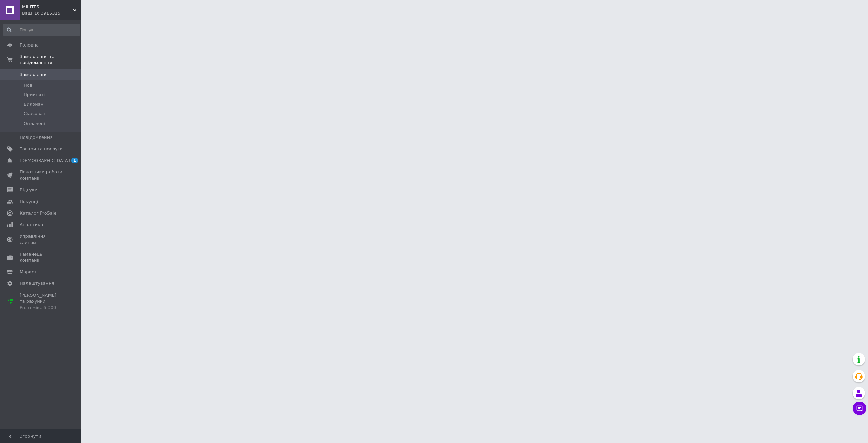 The image size is (868, 443). What do you see at coordinates (41, 239) in the screenshot?
I see `span: Управління сайтом` at bounding box center [41, 239].